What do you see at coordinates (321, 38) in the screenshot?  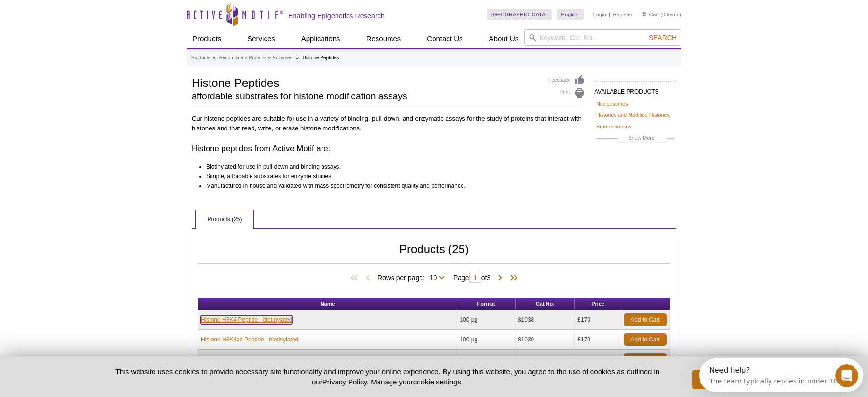 I see `a: Applications` at bounding box center [321, 38].